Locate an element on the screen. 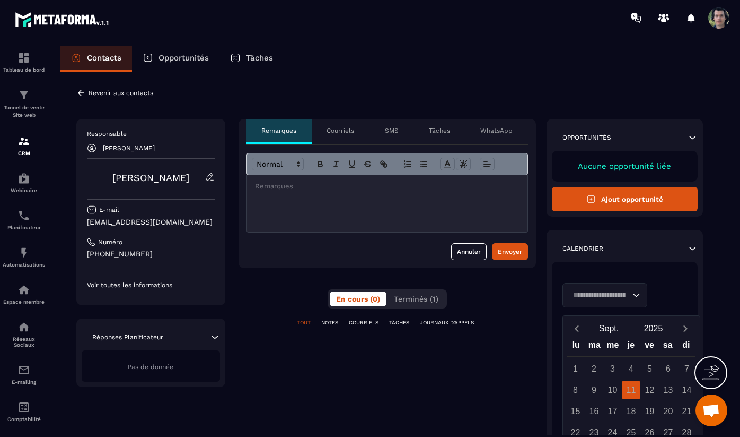  div: 18 is located at coordinates (631, 411).